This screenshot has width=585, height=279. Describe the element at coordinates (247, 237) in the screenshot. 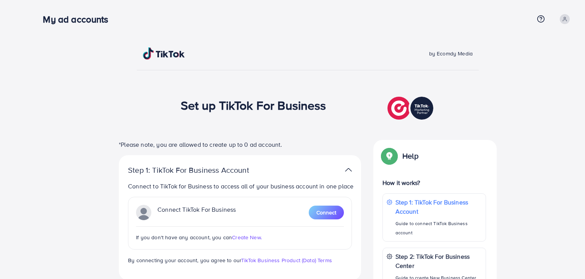

I see `span: Create New.` at that location.